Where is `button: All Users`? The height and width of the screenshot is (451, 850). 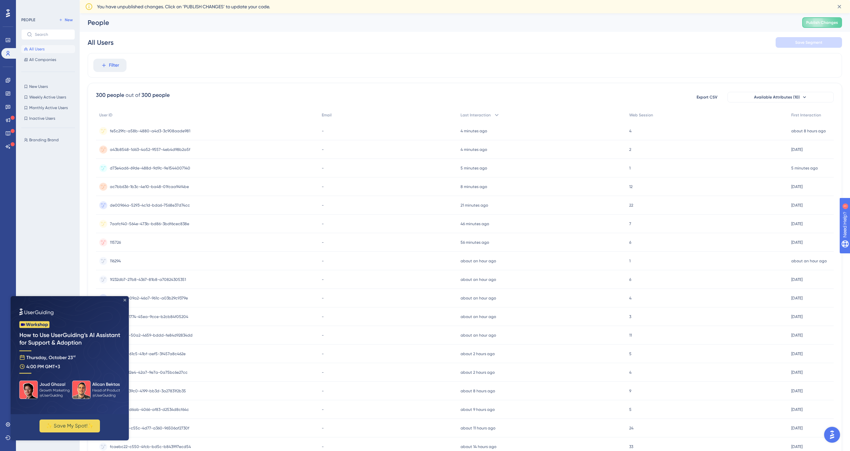
button: All Users is located at coordinates (48, 49).